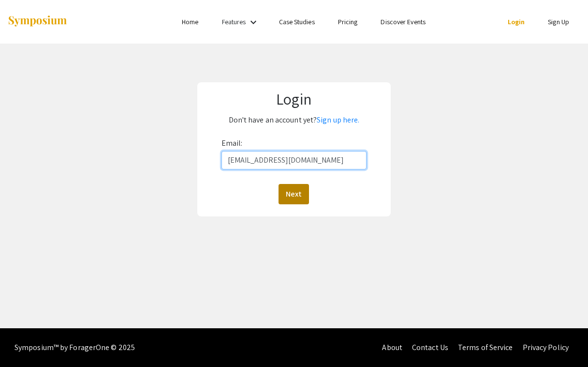  What do you see at coordinates (348, 22) in the screenshot?
I see `a: Pricing` at bounding box center [348, 22].